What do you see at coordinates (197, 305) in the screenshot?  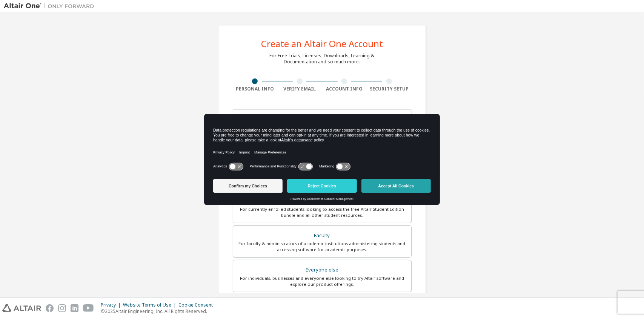 I see `div: Cookie Consent` at bounding box center [197, 305].